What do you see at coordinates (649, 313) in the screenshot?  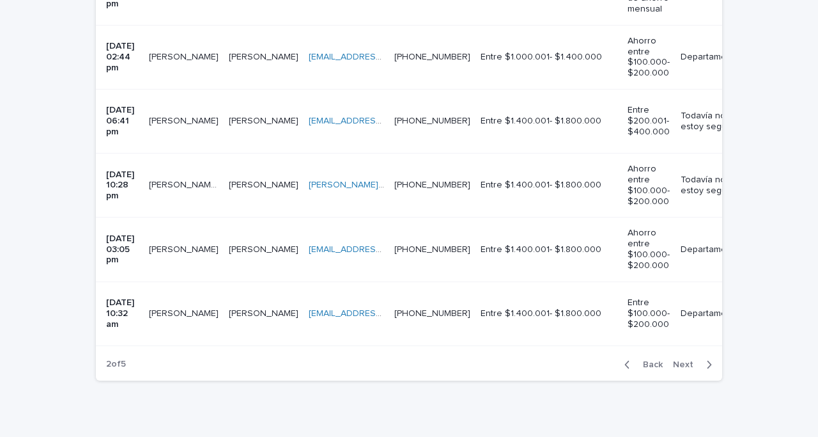 I see `p: Entre $100.000- $200.000` at bounding box center [649, 313].